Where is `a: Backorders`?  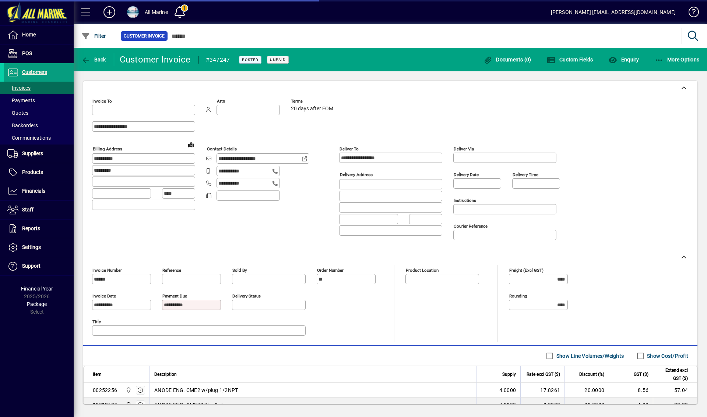
a: Backorders is located at coordinates (39, 126).